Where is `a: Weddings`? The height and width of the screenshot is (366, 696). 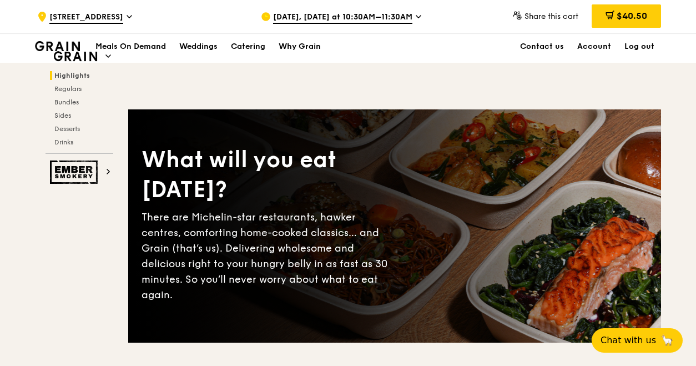
a: Weddings is located at coordinates (198, 47).